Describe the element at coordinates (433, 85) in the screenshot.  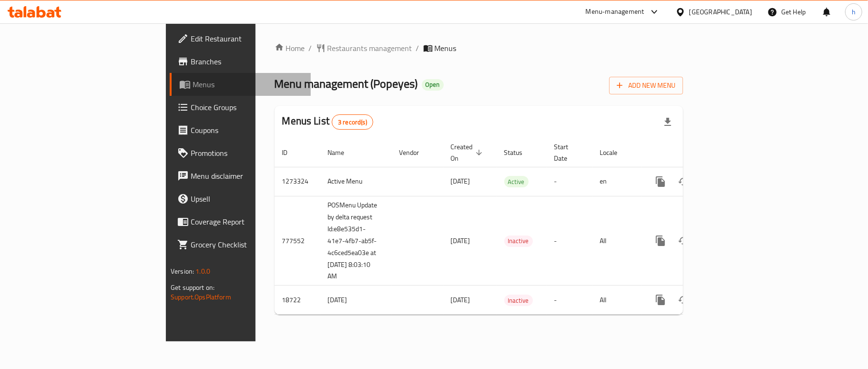
I see `span: Open` at that location.